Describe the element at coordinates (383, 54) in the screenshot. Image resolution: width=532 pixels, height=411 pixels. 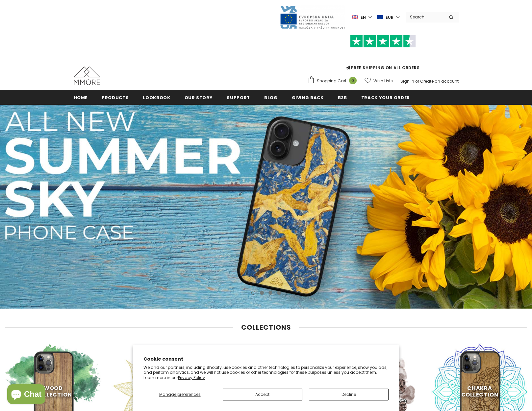
I see `span: FREE SHIPPING ON ALL ORDERS` at that location.